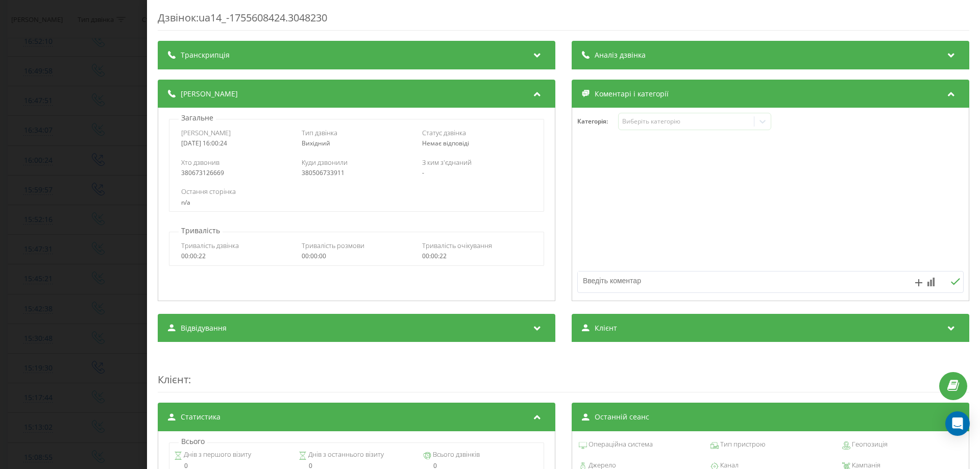 The image size is (980, 469). What do you see at coordinates (205, 55) in the screenshot?
I see `span: Транскрипція` at bounding box center [205, 55].